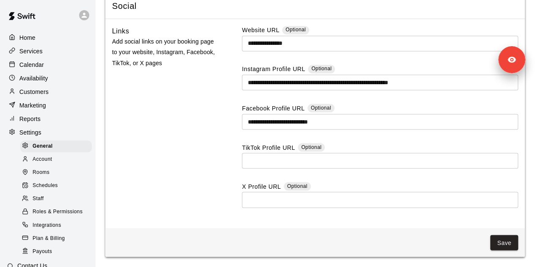 Image resolution: width=535 pixels, height=267 pixels. What do you see at coordinates (261, 186) in the screenshot?
I see `label: X Profile URL` at bounding box center [261, 186].